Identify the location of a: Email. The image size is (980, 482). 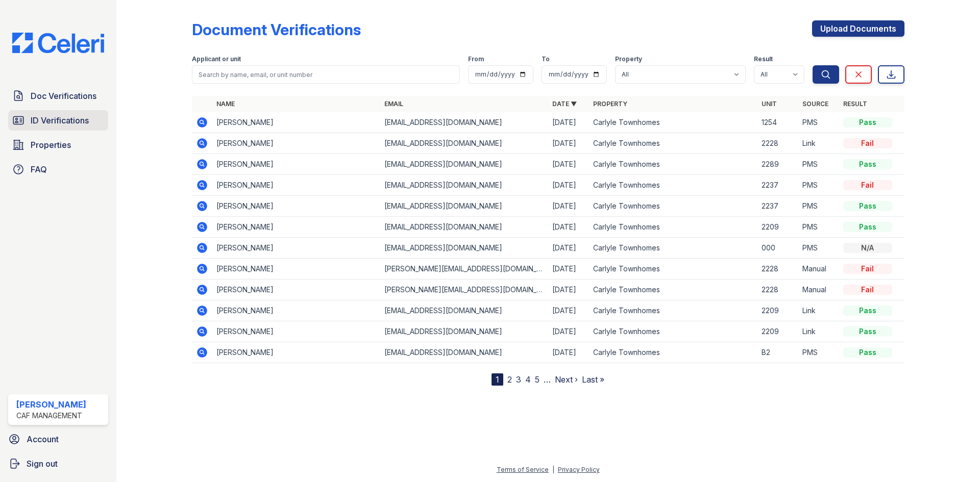
(393, 103).